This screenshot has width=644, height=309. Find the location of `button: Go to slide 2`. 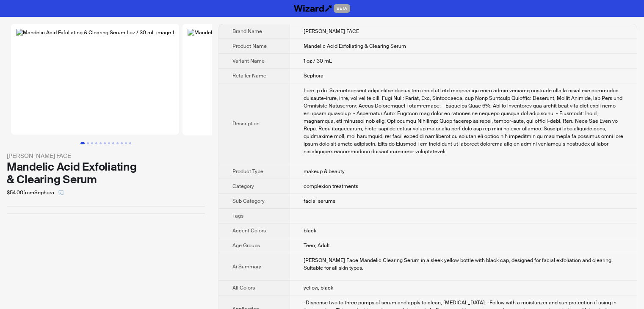

button: Go to slide 2 is located at coordinates (88, 143).